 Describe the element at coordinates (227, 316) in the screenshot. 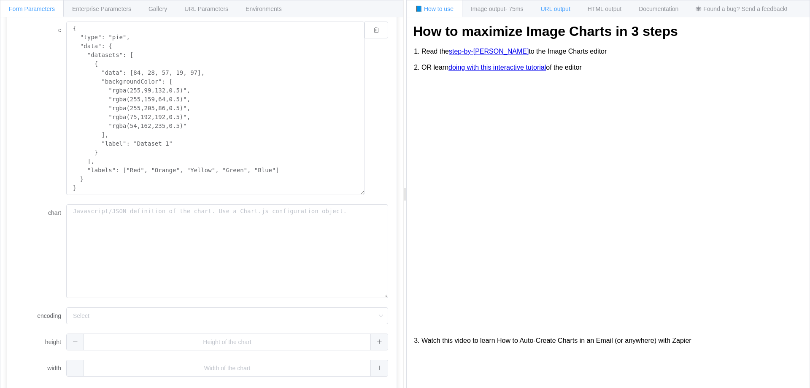

I see `input: Select` at that location.